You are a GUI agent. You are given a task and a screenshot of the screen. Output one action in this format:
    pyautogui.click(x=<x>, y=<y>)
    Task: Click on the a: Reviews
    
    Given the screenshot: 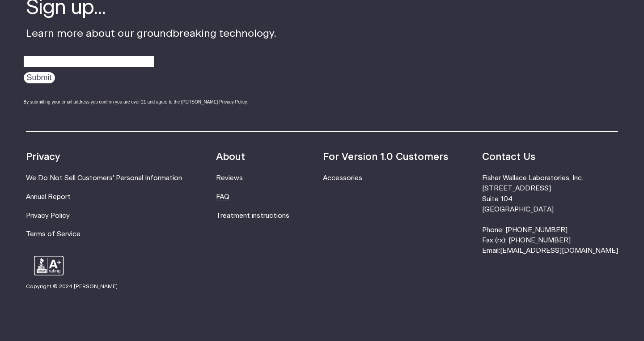 What is the action you would take?
    pyautogui.click(x=229, y=178)
    